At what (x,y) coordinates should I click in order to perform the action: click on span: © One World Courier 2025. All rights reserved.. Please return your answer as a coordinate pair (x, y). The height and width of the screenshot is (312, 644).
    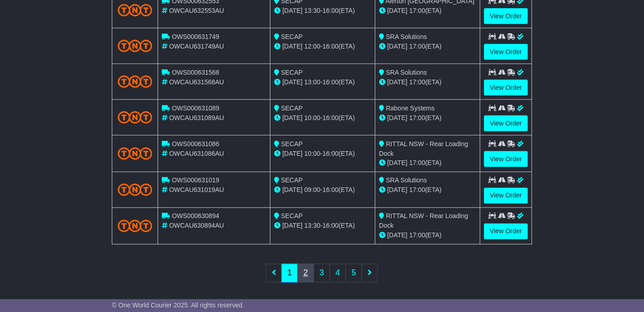
    Looking at the image, I should click on (178, 305).